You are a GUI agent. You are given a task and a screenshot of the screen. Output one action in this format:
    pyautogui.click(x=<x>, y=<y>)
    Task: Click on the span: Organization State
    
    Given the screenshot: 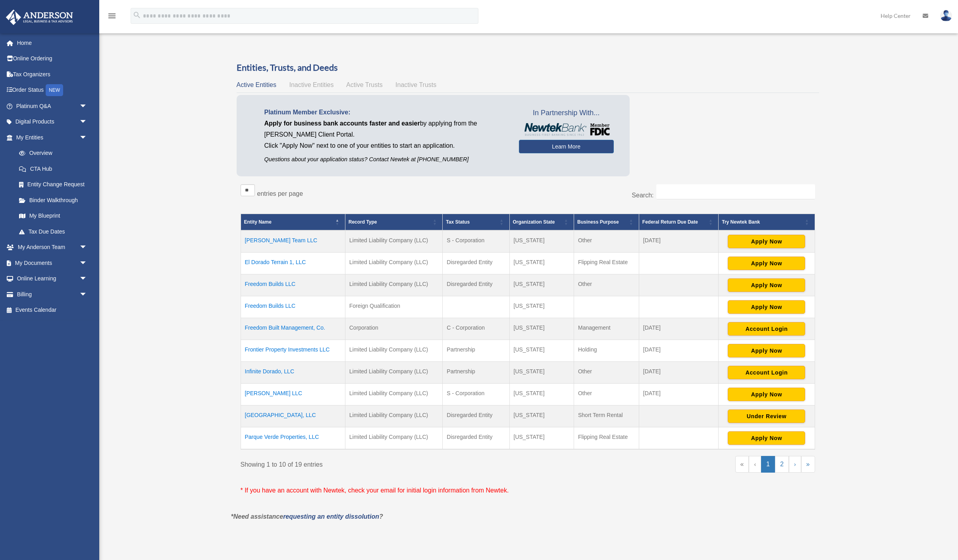 What is the action you would take?
    pyautogui.click(x=534, y=222)
    